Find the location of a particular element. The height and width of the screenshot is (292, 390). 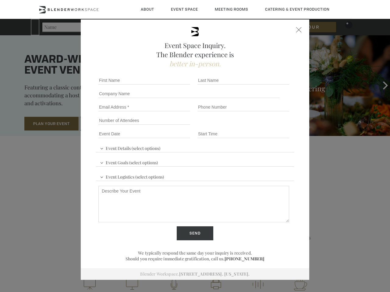

p: Should you require immediate gratification, call us. is located at coordinates (195, 259).